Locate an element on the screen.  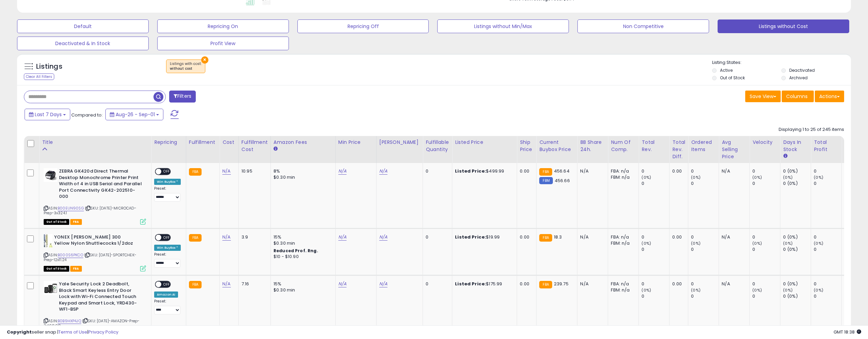
div: Fulfillment Cost is located at coordinates (254, 146).